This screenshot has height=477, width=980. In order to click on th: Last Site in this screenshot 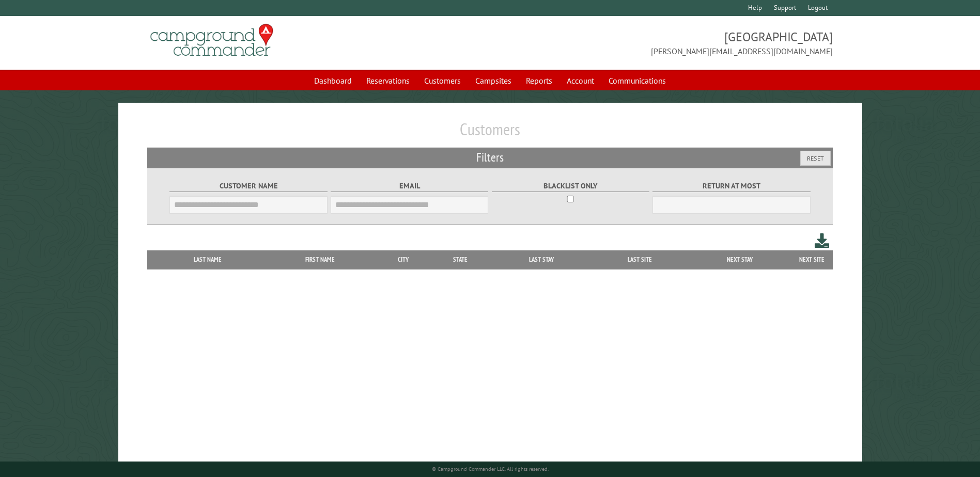, I will do `click(640, 260)`.